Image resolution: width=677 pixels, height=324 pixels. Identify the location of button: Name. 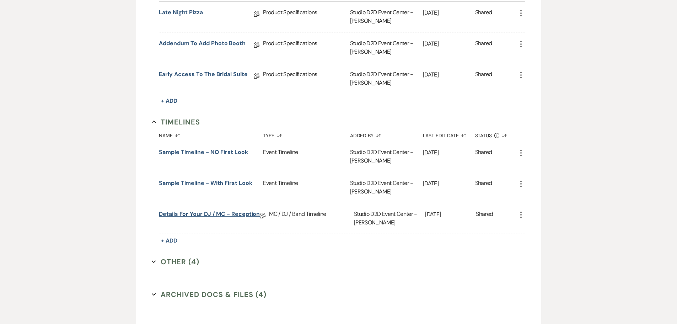
(211, 134).